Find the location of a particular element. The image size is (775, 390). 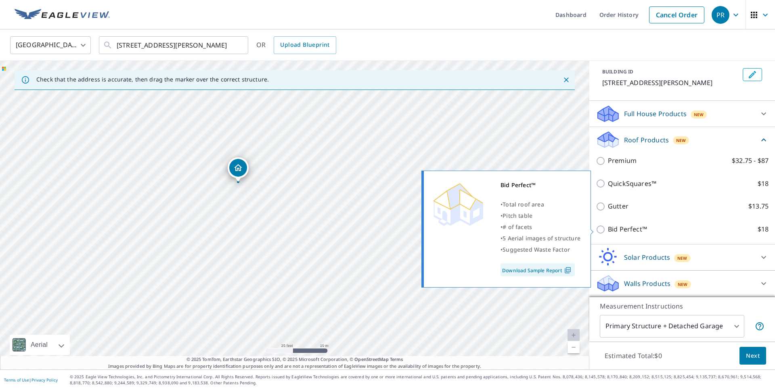

span: # of facets is located at coordinates (517, 227).